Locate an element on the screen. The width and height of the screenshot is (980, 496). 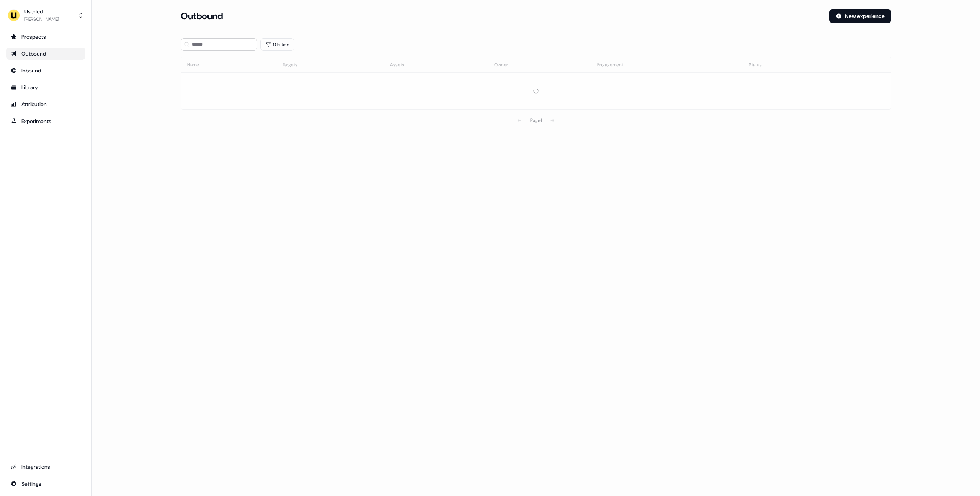
div: Prospects is located at coordinates (45, 37).